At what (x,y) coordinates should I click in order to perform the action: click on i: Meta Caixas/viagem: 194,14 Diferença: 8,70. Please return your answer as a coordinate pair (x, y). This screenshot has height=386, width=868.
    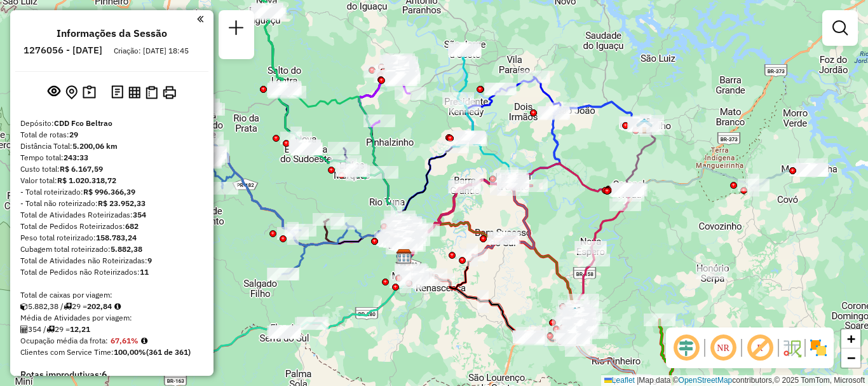
    Looking at the image, I should click on (118, 307).